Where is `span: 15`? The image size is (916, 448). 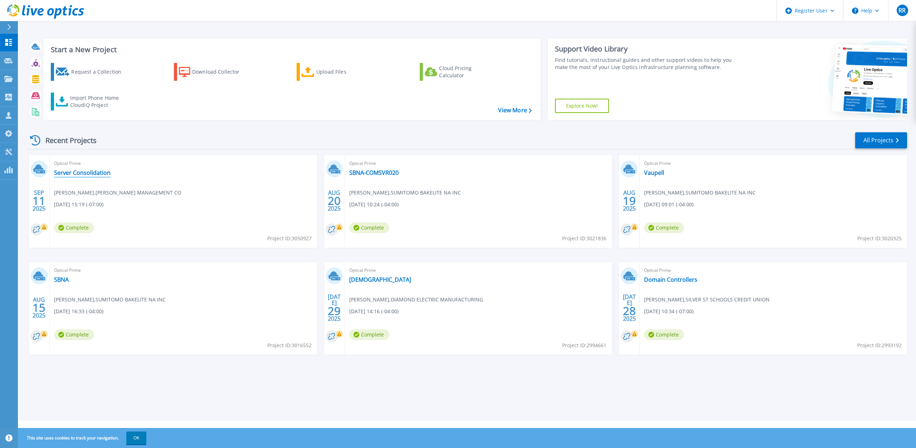 span: 15 is located at coordinates (39, 308).